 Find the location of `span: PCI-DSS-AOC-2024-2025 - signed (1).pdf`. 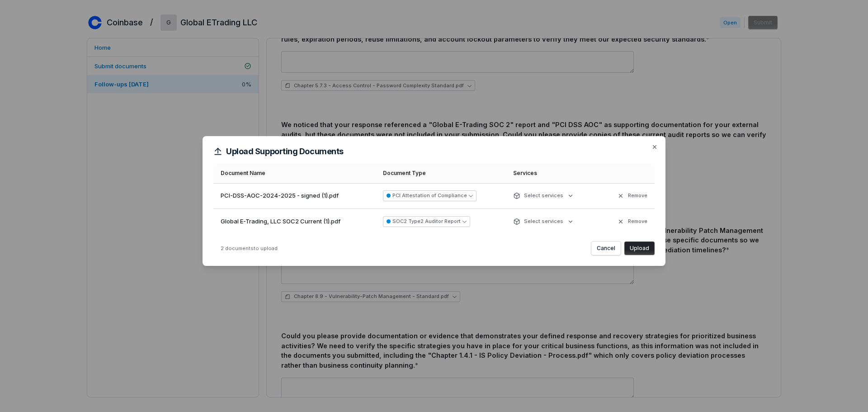

span: PCI-DSS-AOC-2024-2025 - signed (1).pdf is located at coordinates (279, 196).